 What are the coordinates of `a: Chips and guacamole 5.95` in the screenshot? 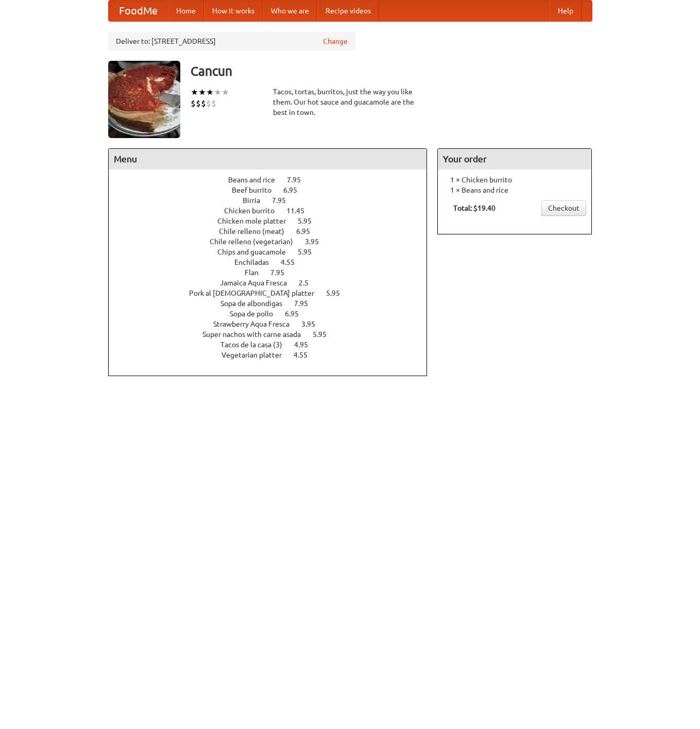 It's located at (274, 252).